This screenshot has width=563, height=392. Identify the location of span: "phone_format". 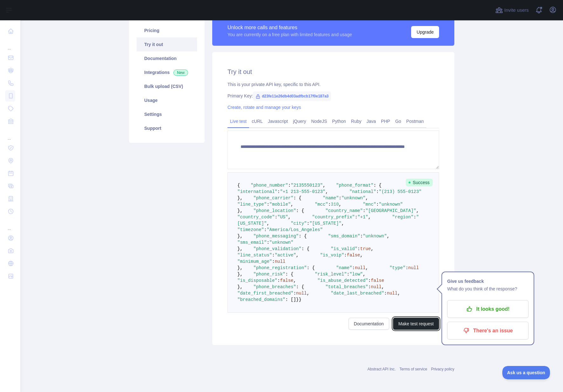
(355, 186).